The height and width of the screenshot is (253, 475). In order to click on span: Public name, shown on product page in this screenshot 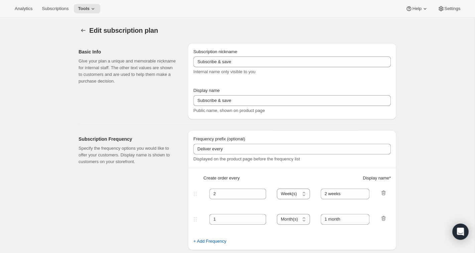, I will do `click(229, 110)`.